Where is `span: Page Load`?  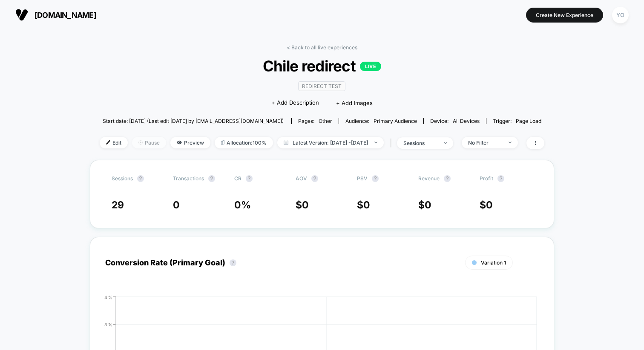
span: Page Load is located at coordinates (528, 121).